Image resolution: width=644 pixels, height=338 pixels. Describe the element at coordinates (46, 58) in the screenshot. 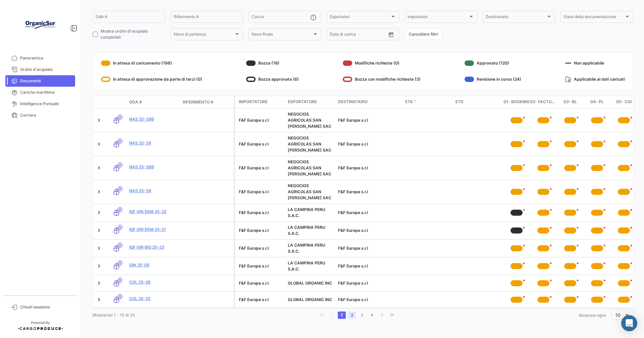

I see `span: Panoramica` at that location.